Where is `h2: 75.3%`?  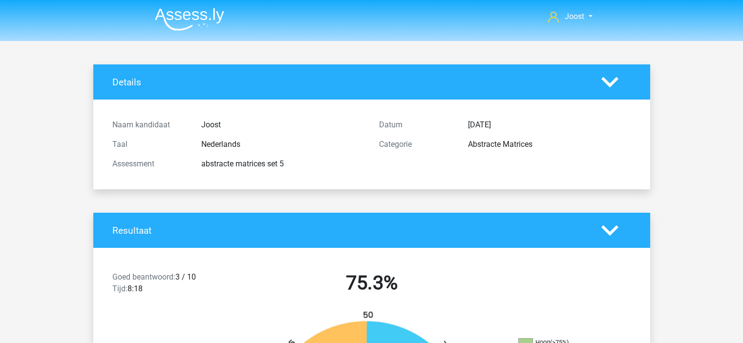 h2: 75.3% is located at coordinates (372, 283).